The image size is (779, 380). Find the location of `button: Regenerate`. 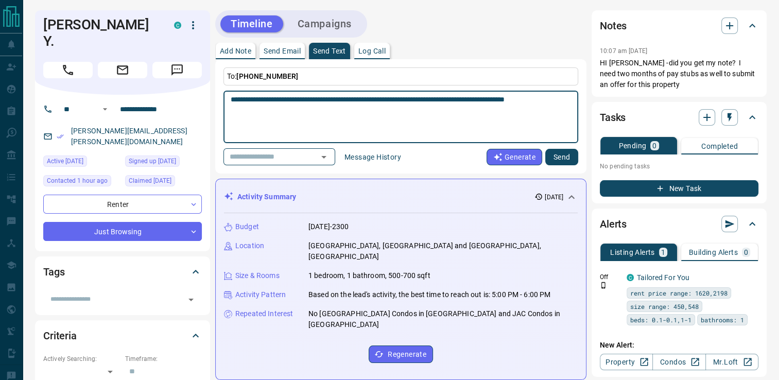

button: Regenerate is located at coordinates (400, 354).